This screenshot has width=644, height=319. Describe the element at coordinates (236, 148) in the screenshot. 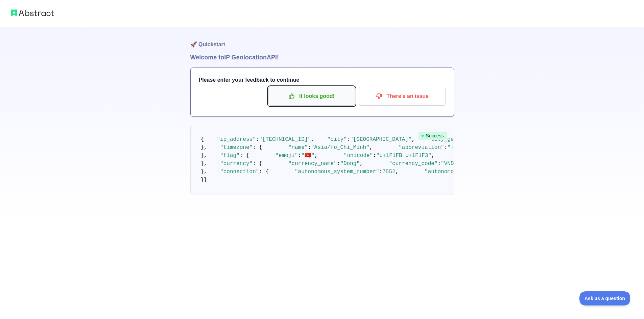

I see `span: "timezone"` at that location.